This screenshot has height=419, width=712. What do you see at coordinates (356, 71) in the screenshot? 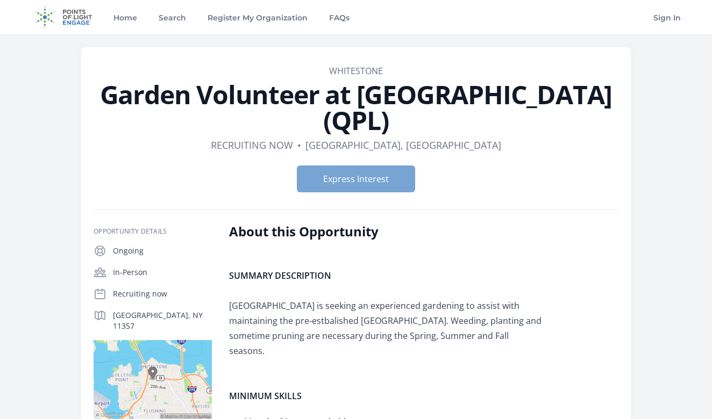
I see `a: Whitestone` at bounding box center [356, 71].